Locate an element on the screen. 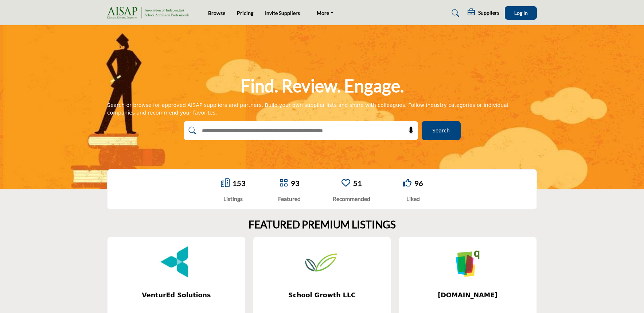  button: Search is located at coordinates (441, 130).